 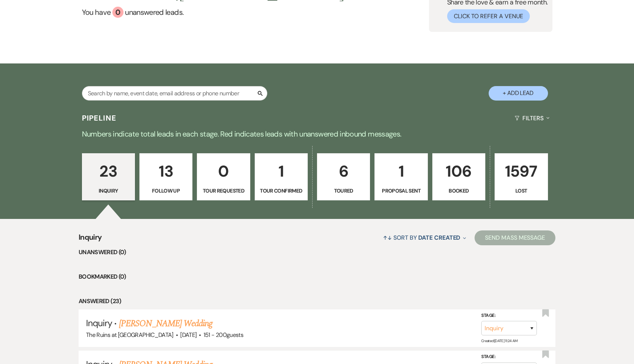 I want to click on p: 1597, so click(x=521, y=171).